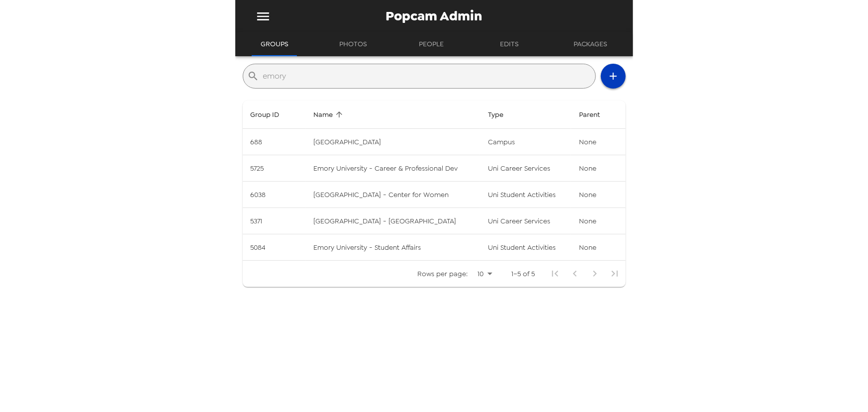  What do you see at coordinates (431, 44) in the screenshot?
I see `button: People` at bounding box center [431, 44].